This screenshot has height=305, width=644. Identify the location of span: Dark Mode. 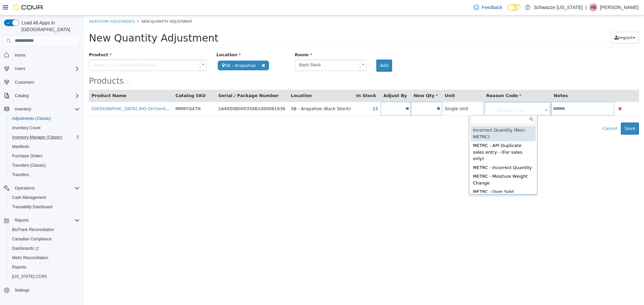
(507, 11).